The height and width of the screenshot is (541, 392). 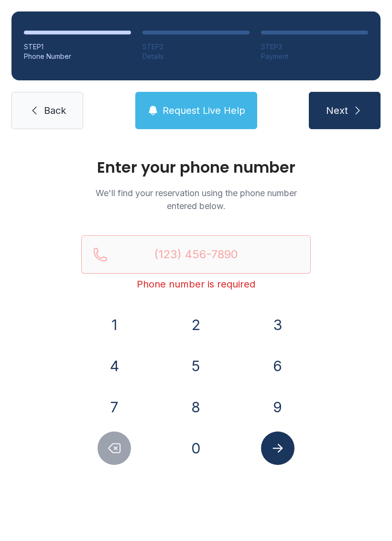 I want to click on button: 3, so click(x=278, y=325).